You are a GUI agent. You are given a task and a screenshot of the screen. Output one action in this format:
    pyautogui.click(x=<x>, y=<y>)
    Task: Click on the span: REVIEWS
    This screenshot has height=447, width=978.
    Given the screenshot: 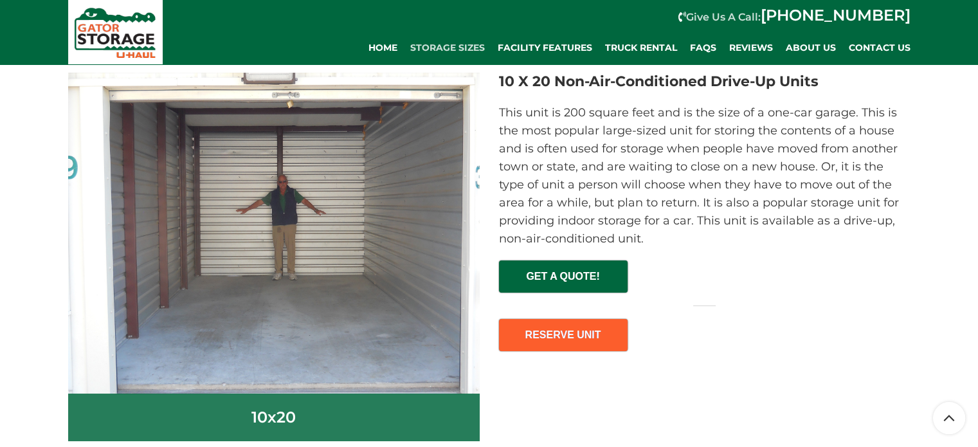 What is the action you would take?
    pyautogui.click(x=751, y=48)
    